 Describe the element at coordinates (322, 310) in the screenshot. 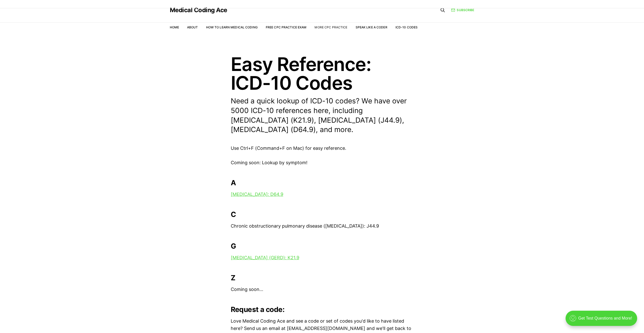

I see `h2: Request a code:` at that location.